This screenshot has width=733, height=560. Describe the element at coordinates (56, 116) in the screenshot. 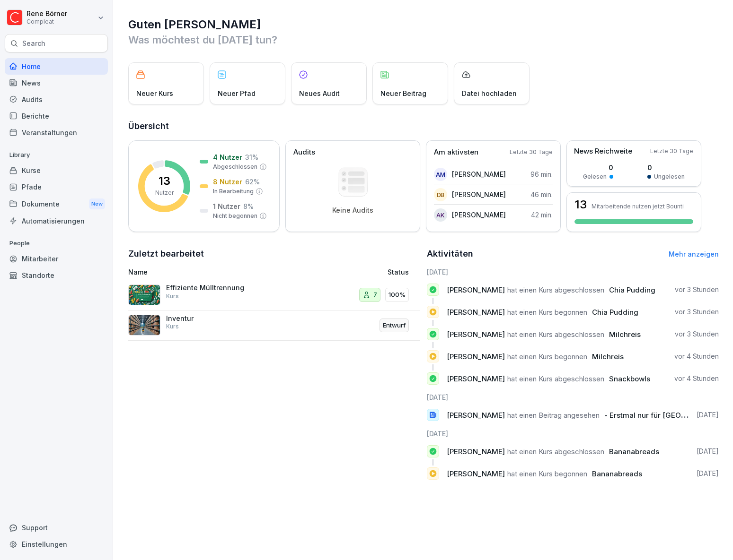

I see `div: Berichte` at that location.